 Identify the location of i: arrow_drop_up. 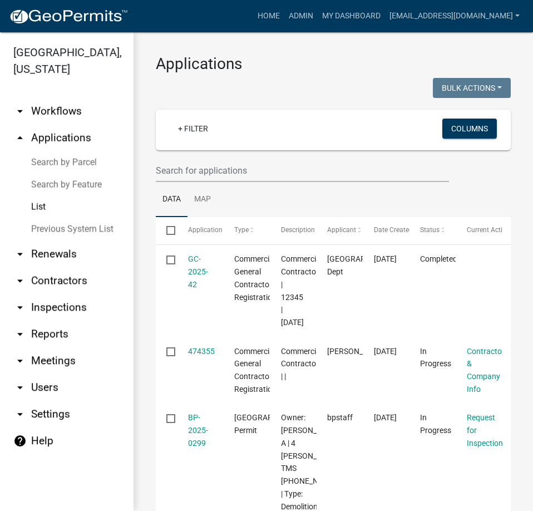
(20, 138).